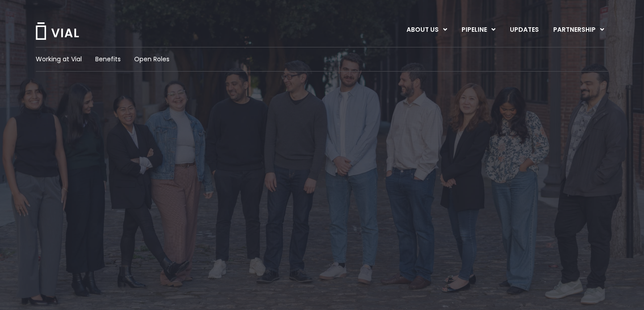  What do you see at coordinates (59, 59) in the screenshot?
I see `span: Working at Vial` at bounding box center [59, 59].